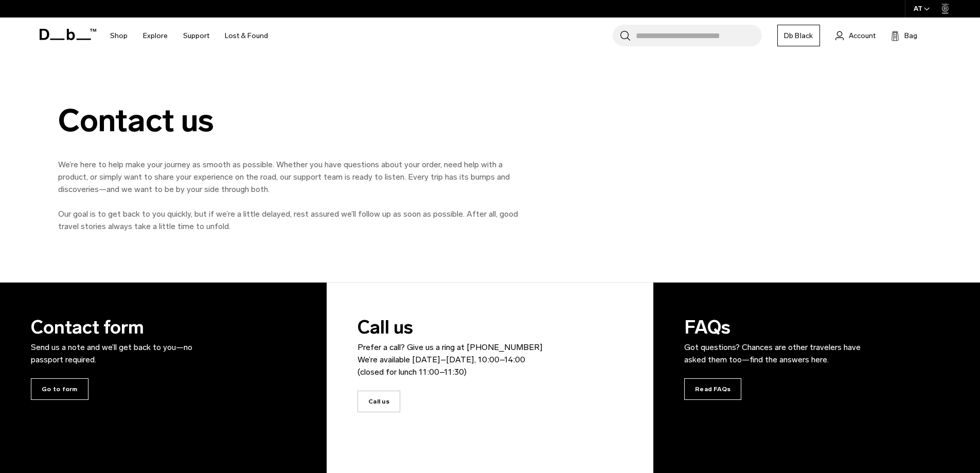 The image size is (980, 473). Describe the element at coordinates (124, 340) in the screenshot. I see `h3: Contact form` at that location.